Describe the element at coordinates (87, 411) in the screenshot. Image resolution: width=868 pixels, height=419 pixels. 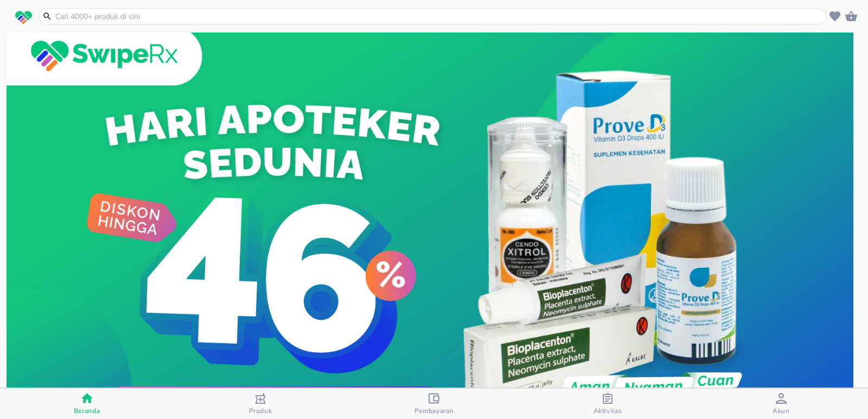
I see `span: Beranda` at that location.